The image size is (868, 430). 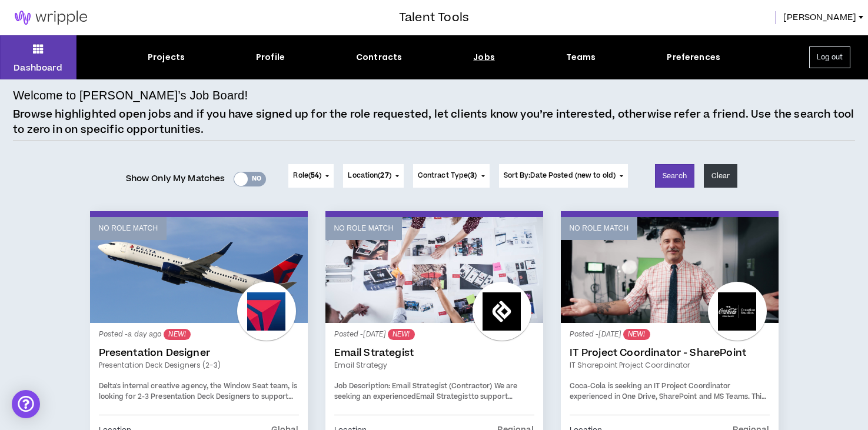 What do you see at coordinates (451, 176) in the screenshot?
I see `button: Contract Type(3)` at bounding box center [451, 176].